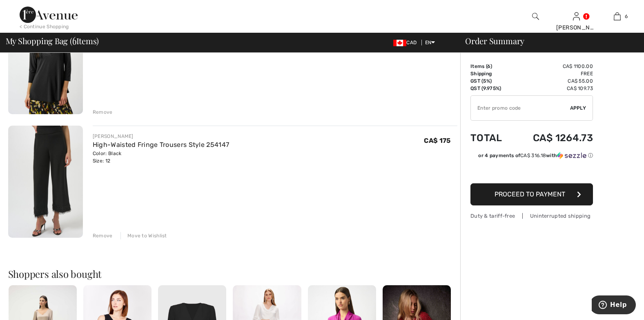 The height and width of the screenshot is (320, 644). Describe the element at coordinates (530, 194) in the screenshot. I see `span: Proceed to Payment` at that location.